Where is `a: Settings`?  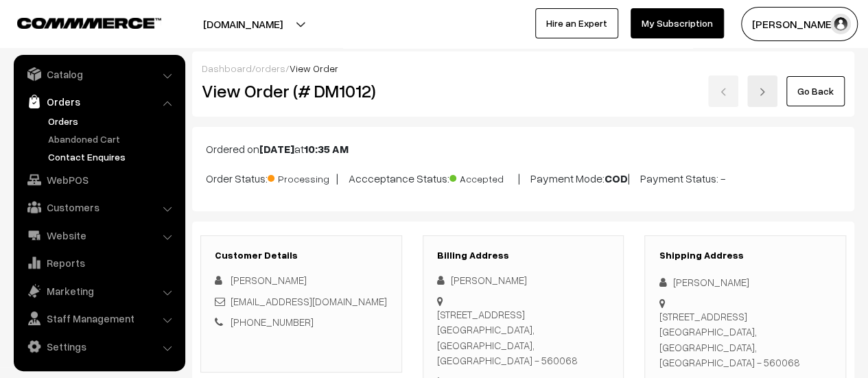 a: Settings is located at coordinates (98, 347).